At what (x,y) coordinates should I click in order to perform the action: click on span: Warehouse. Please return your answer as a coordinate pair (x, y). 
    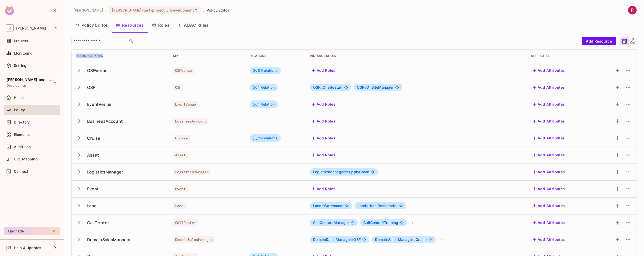
    Looking at the image, I should click on (328, 206).